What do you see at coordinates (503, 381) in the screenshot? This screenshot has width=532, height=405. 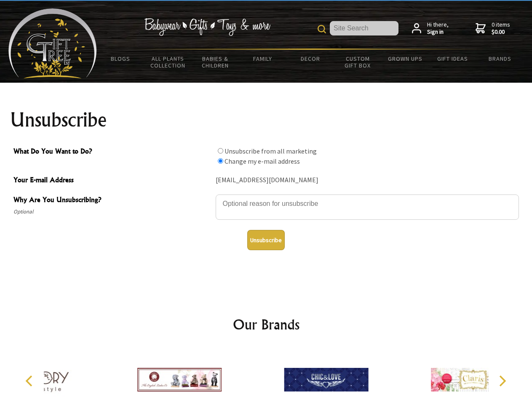 I see `button: Next` at bounding box center [503, 381].